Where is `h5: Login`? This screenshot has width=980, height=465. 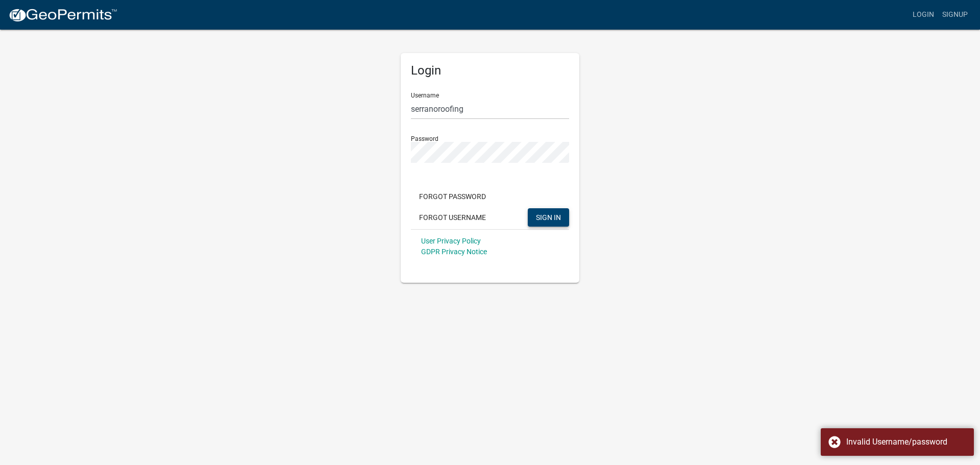 h5: Login is located at coordinates (490, 70).